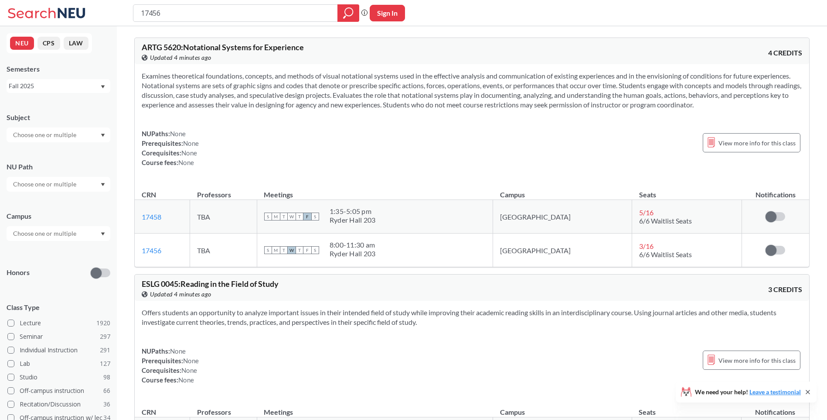 Image resolution: width=827 pixels, height=420 pixels. I want to click on span: 66, so click(107, 390).